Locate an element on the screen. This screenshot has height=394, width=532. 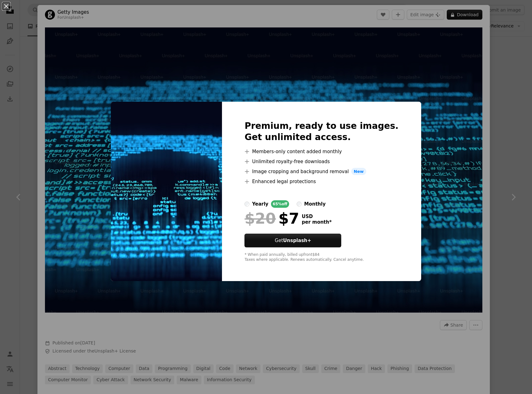
li: Unlimited royalty-free downloads is located at coordinates (321, 162).